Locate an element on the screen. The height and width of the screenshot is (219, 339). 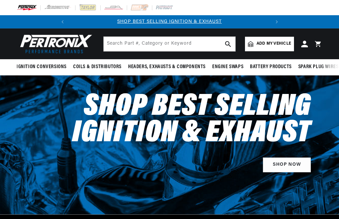
a: SHOP NOW is located at coordinates (287, 165).